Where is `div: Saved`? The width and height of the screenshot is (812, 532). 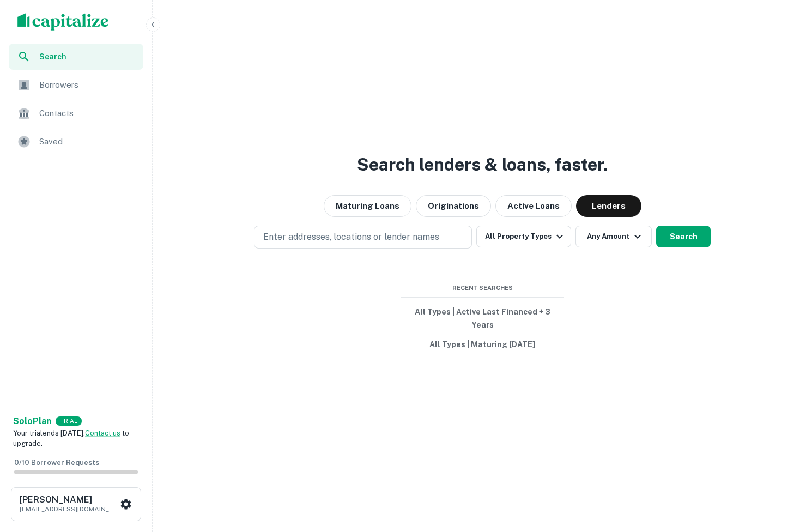
div: Saved is located at coordinates (75, 142).